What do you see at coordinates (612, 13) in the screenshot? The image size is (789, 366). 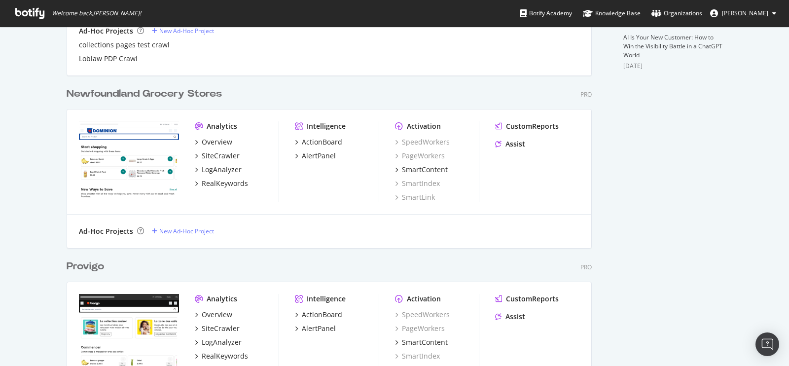 I see `div: Knowledge Base` at bounding box center [612, 13].